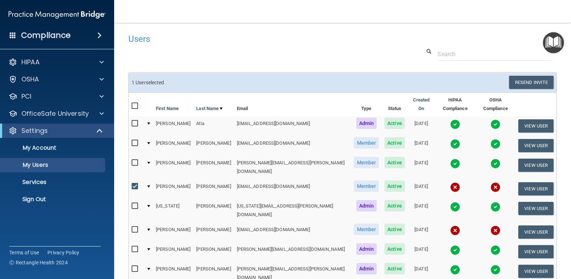 The width and height of the screenshot is (571, 279). I want to click on a: OSHA, so click(56, 79).